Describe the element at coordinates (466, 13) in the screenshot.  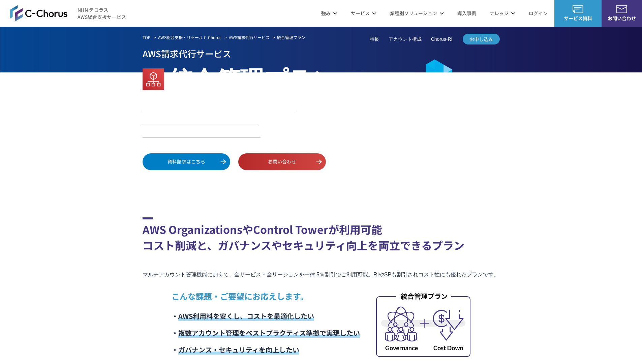
I see `a: 導入事例` at that location.